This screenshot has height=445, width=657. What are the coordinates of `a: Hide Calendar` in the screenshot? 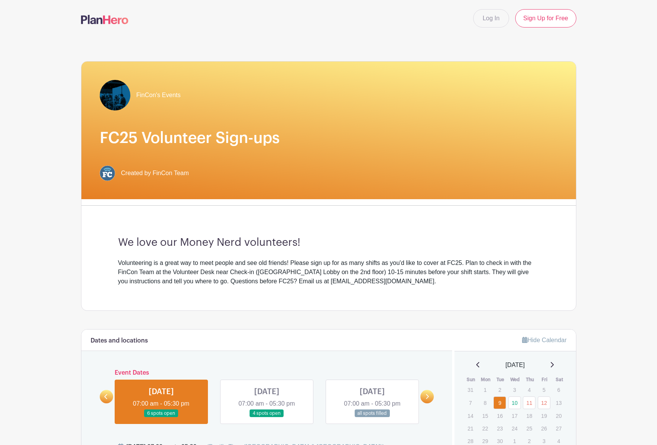 It's located at (545, 340).